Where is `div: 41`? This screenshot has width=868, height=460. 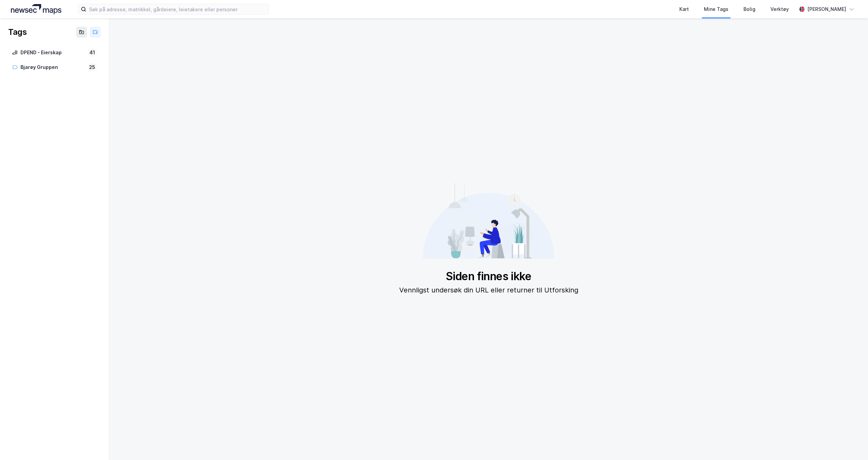 div: 41 is located at coordinates (92, 52).